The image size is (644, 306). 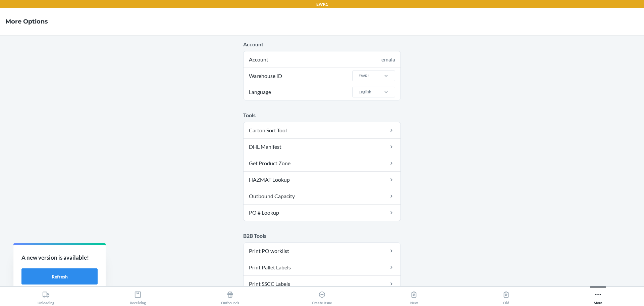 I want to click on button: Outbounds, so click(x=230, y=296).